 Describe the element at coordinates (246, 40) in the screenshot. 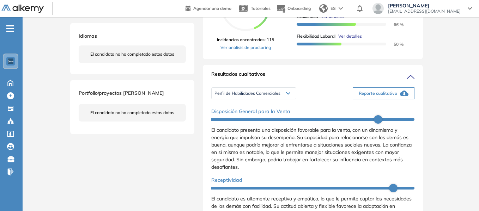

I see `span: Incidencias encontradas: 115` at that location.